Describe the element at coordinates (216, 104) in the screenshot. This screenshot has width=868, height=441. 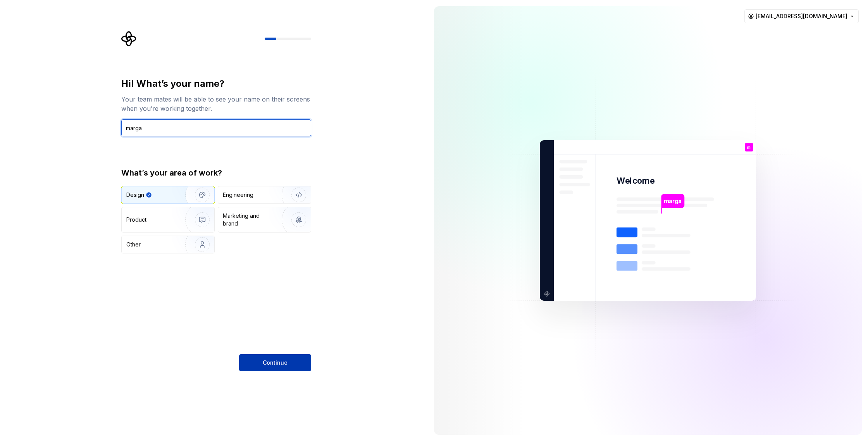
I see `div: Your team mates will be able to see your name on their screens when you’re working together.` at that location.